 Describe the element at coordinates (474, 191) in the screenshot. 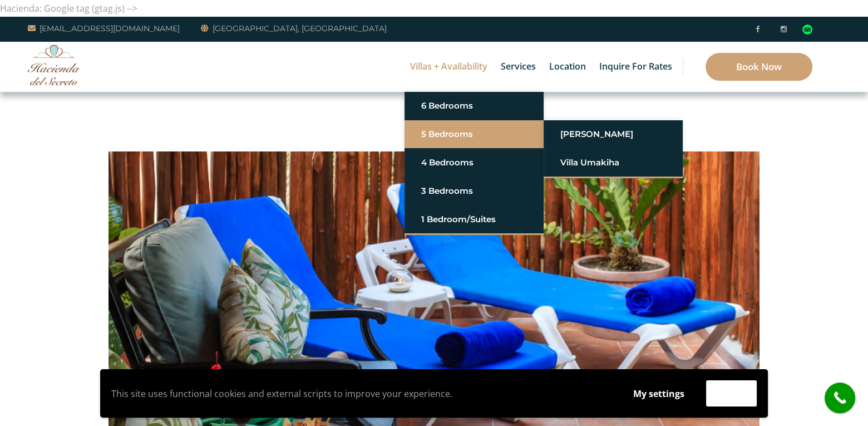

I see `a: 3 Bedrooms` at that location.